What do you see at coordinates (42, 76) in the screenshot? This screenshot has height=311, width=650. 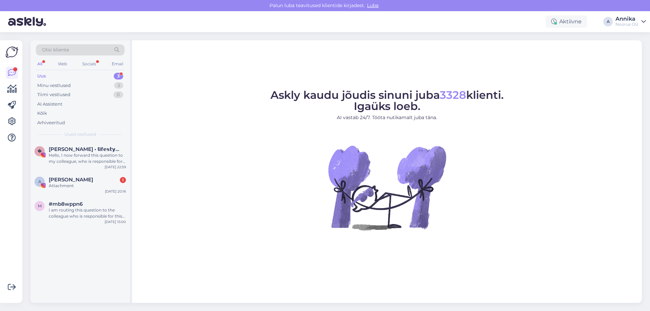 I see `div: Uus` at bounding box center [42, 76].